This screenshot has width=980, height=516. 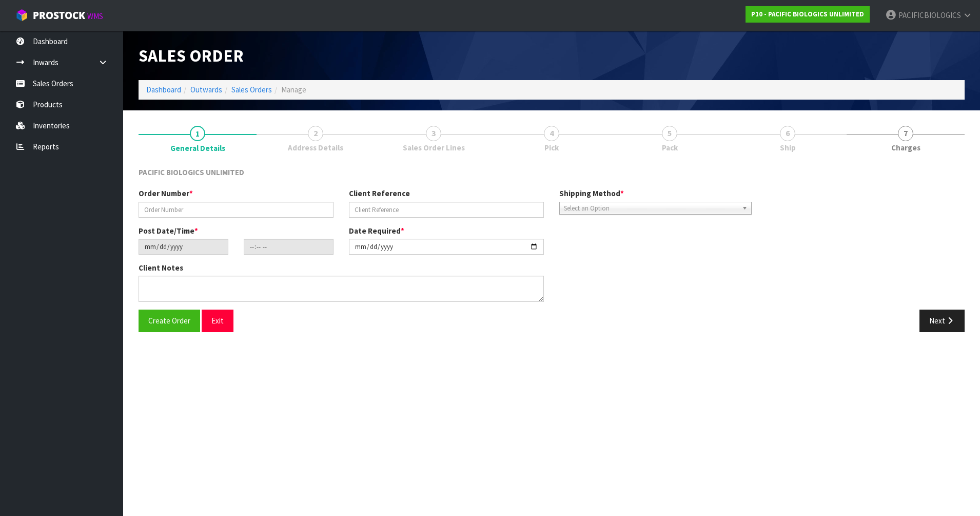 What do you see at coordinates (551, 133) in the screenshot?
I see `span: 4` at bounding box center [551, 133].